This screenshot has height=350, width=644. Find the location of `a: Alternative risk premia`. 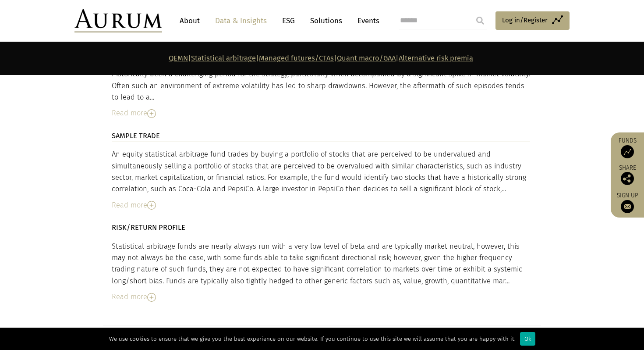

a: Alternative risk premia is located at coordinates (436, 58).